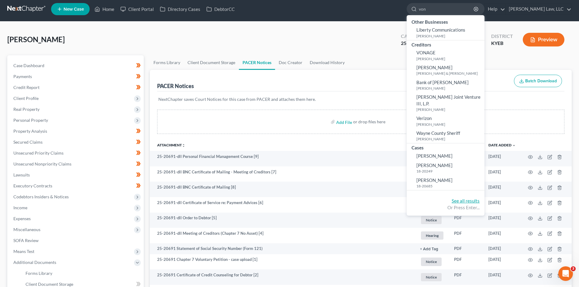 The image size is (579, 287). What do you see at coordinates (446, 147) in the screenshot?
I see `div: Cases` at bounding box center [446, 147].